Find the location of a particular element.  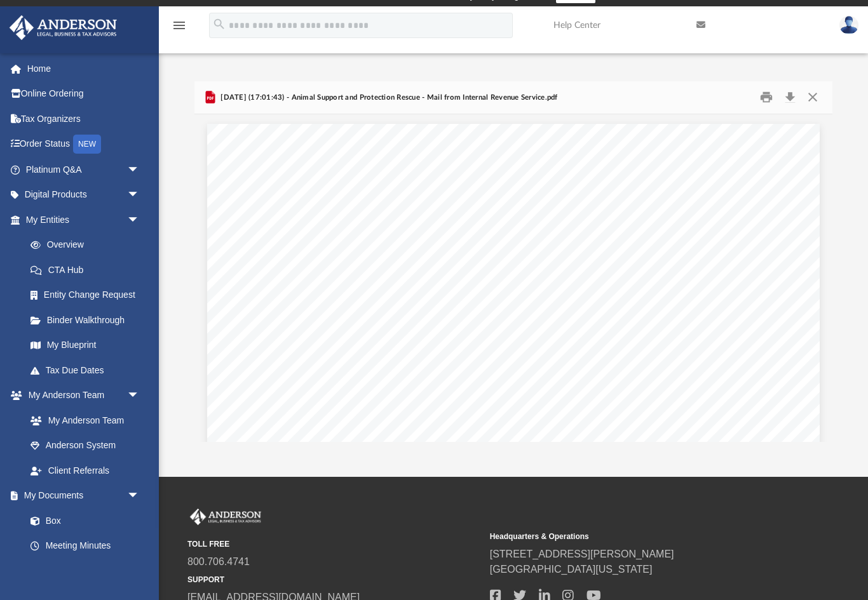

a: Overview is located at coordinates (89, 245).